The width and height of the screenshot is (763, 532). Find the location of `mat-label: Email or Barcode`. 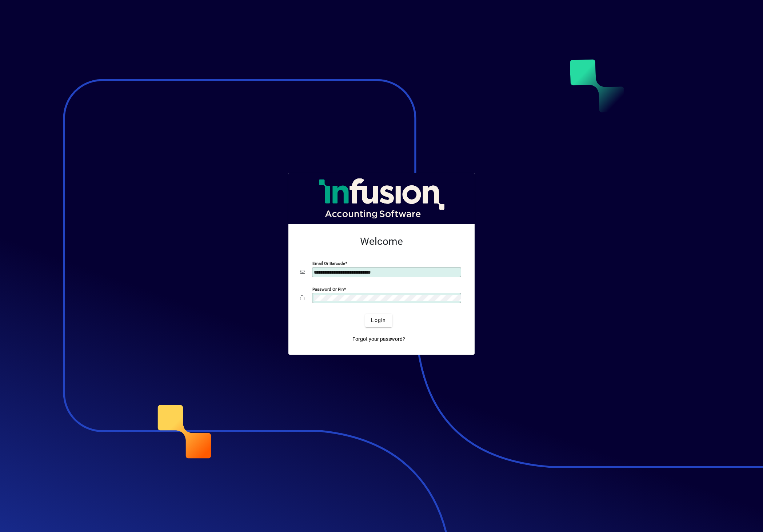

mat-label: Email or Barcode is located at coordinates (329, 263).